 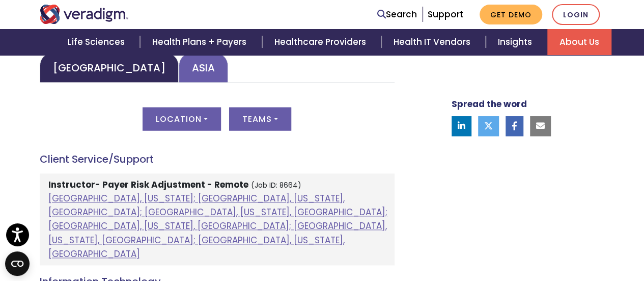 I want to click on h4: Client Service/Support, so click(x=217, y=159).